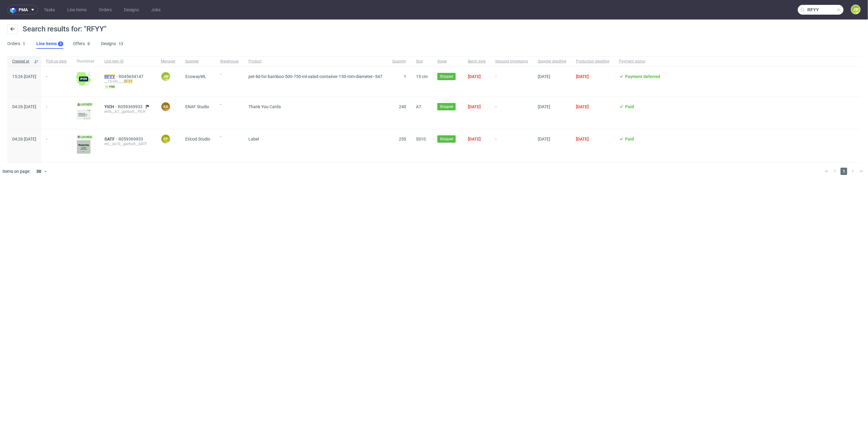 The height and width of the screenshot is (442, 868). I want to click on div: 0, so click(89, 44).